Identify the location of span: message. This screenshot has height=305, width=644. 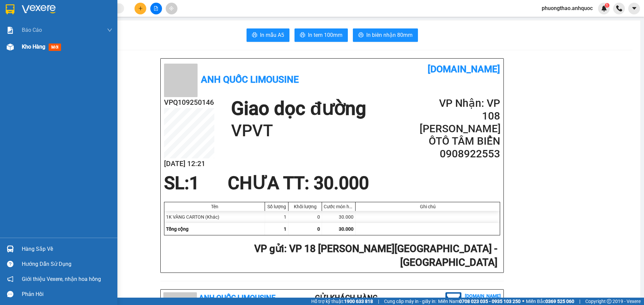
(10, 294).